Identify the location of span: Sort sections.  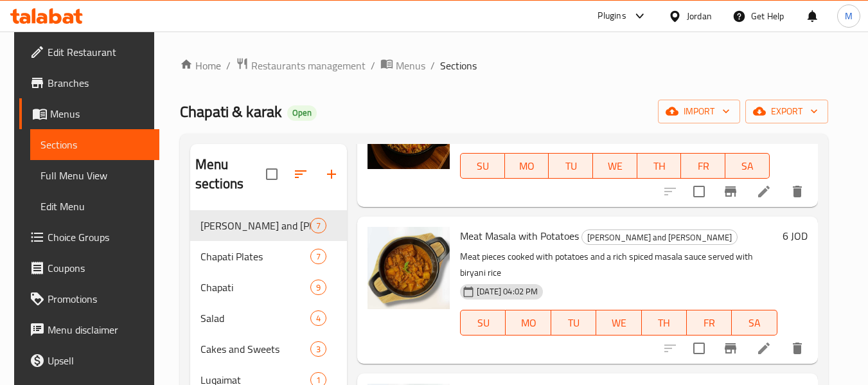
(301, 174).